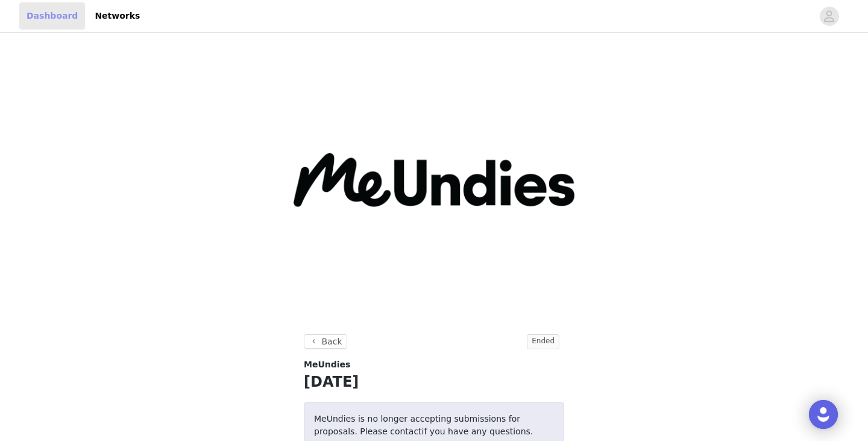  I want to click on a: Dashboard, so click(52, 16).